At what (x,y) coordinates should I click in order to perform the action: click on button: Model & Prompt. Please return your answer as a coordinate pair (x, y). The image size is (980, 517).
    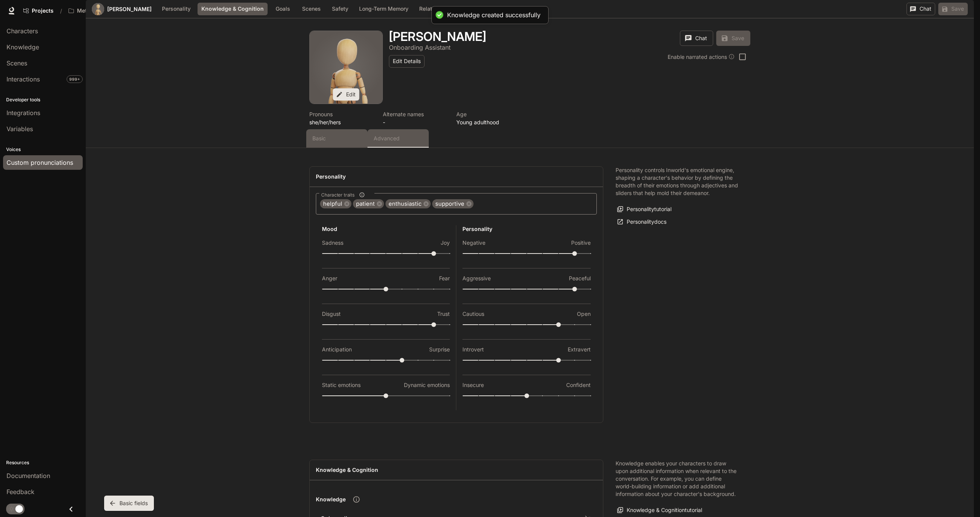
    Looking at the image, I should click on (523, 8).